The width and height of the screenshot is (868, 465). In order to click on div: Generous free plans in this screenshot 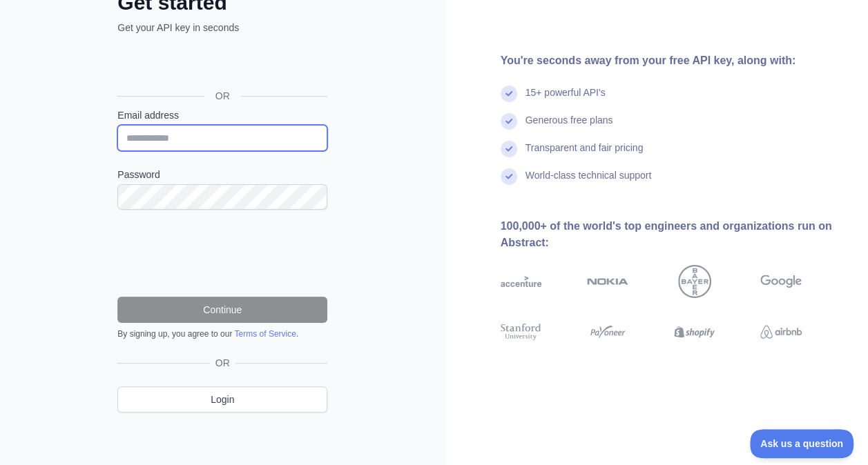, I will do `click(569, 127)`.